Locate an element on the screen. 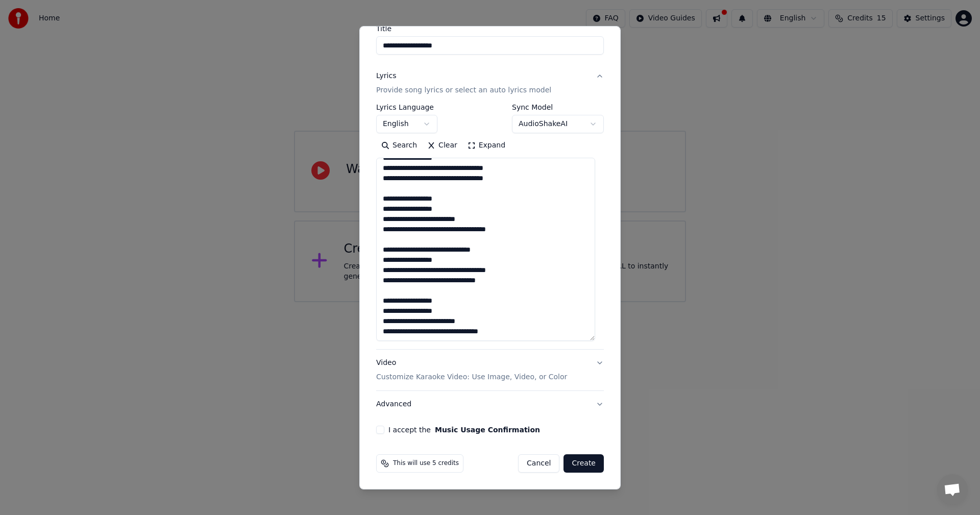  button: Create is located at coordinates (583, 464).